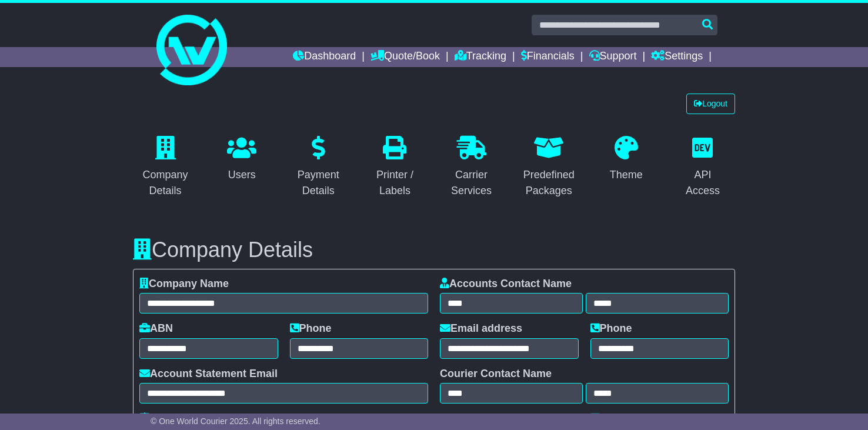 The width and height of the screenshot is (868, 430). What do you see at coordinates (434, 250) in the screenshot?
I see `h3: Company Details` at bounding box center [434, 250].